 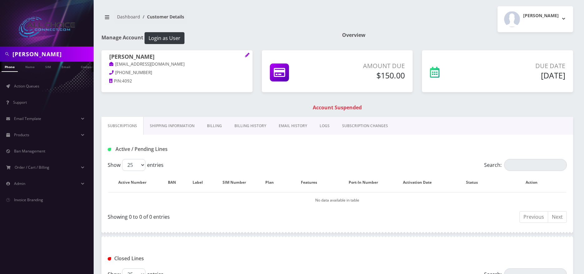 I want to click on th: Label: activate to sort column ascending, so click(x=201, y=182).